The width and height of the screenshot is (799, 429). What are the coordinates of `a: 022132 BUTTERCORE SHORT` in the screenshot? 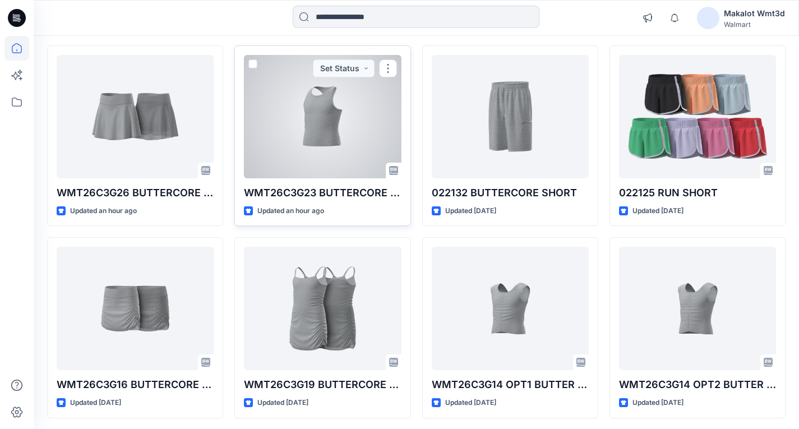 It's located at (510, 117).